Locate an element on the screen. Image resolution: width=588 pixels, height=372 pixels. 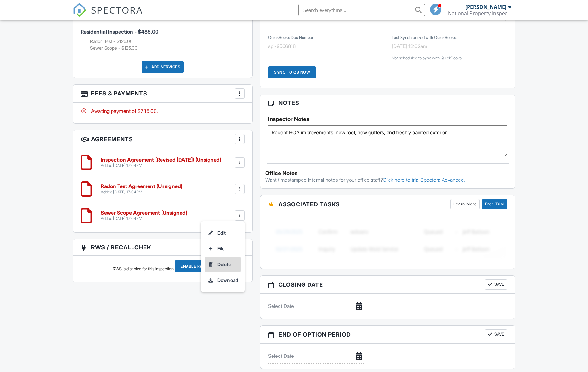
label: QuickBooks Doc Number is located at coordinates (291, 38).